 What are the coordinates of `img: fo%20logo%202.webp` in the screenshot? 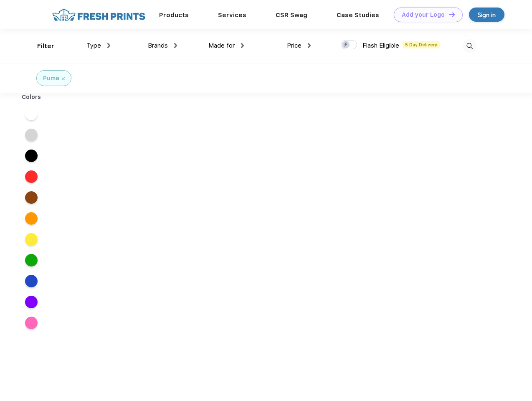 It's located at (98, 14).